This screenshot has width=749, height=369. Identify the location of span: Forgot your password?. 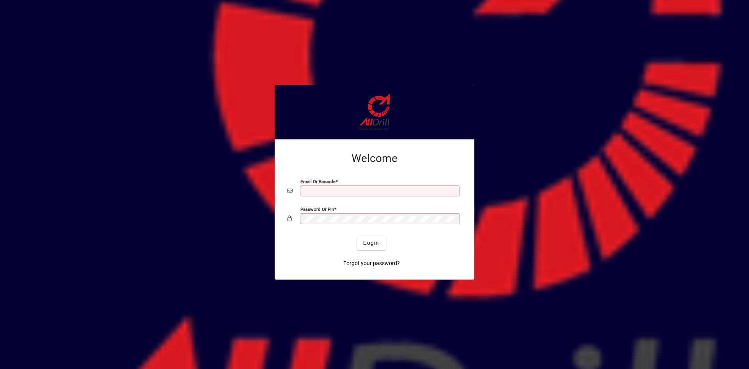
(371, 263).